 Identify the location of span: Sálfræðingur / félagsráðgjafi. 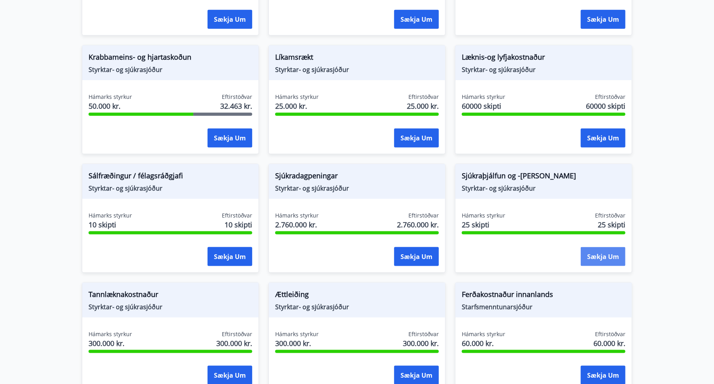
(170, 177).